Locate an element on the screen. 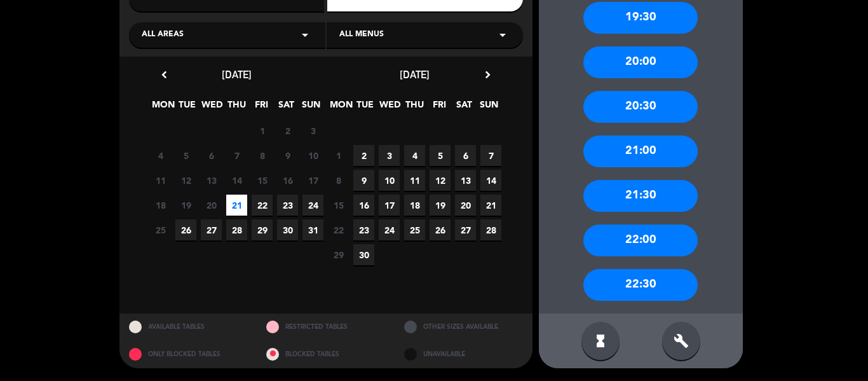 The height and width of the screenshot is (381, 868). div: 21:30 is located at coordinates (641, 196).